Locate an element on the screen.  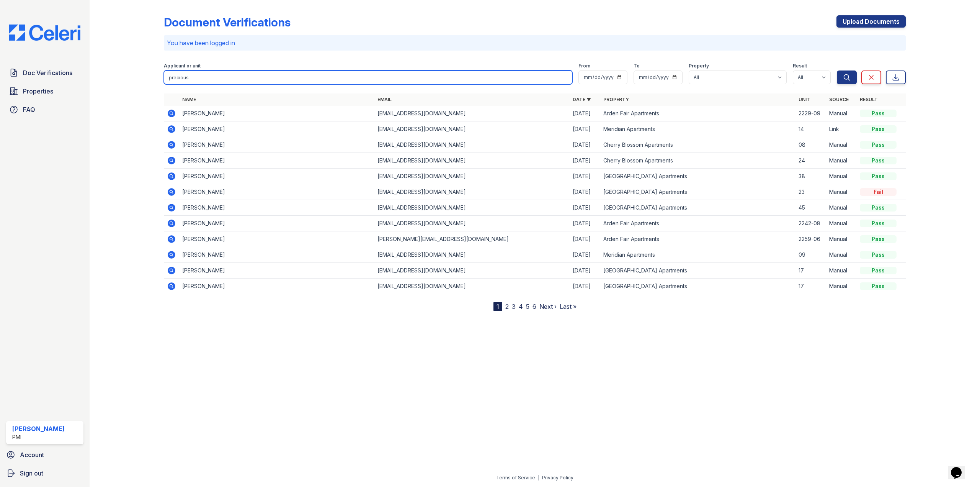
td: 24 is located at coordinates (811, 160).